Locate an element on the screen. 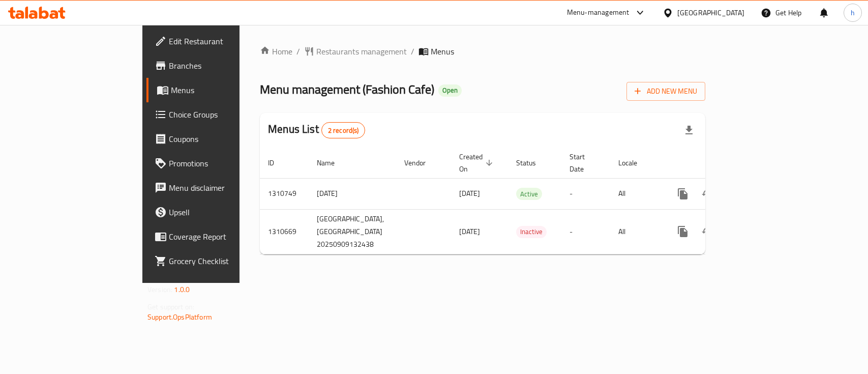  a: Edit Restaurant is located at coordinates (217, 42).